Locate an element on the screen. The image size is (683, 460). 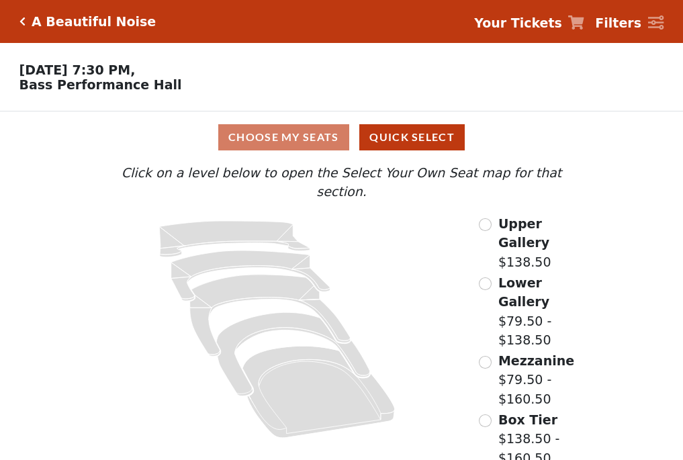
path: Upper Gallery - Seats Available: 288 is located at coordinates (235, 239).